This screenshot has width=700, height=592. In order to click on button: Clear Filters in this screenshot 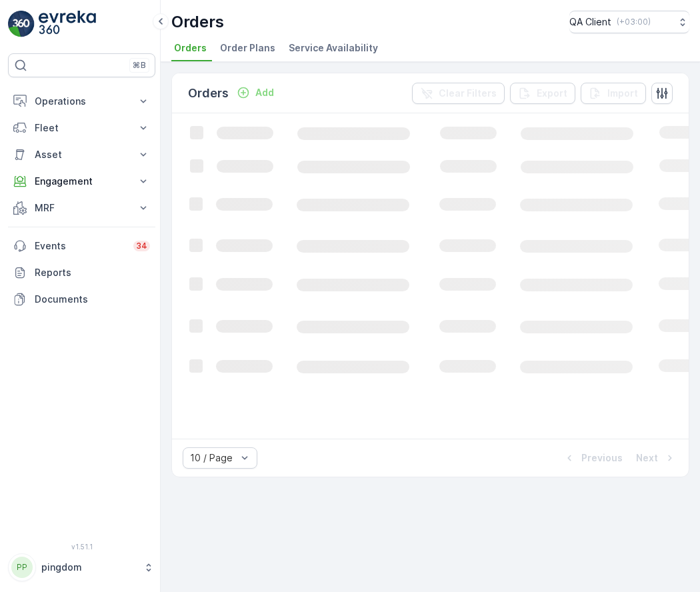, I will do `click(458, 94)`.